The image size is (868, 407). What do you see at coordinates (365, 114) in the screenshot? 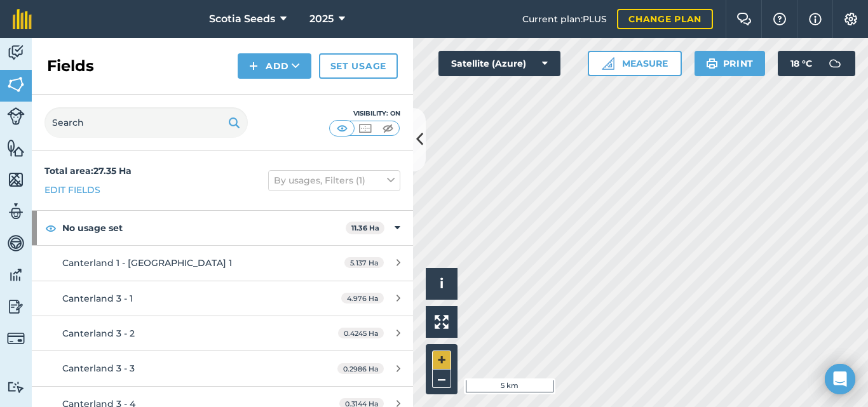
I see `div: Visibility: On` at bounding box center [365, 114].